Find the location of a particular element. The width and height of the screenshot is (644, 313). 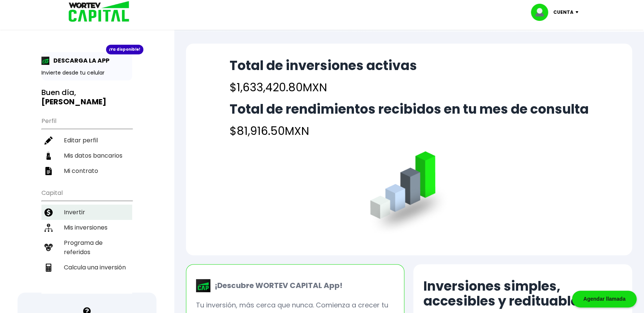

div: Agendar llamada is located at coordinates (604, 299).